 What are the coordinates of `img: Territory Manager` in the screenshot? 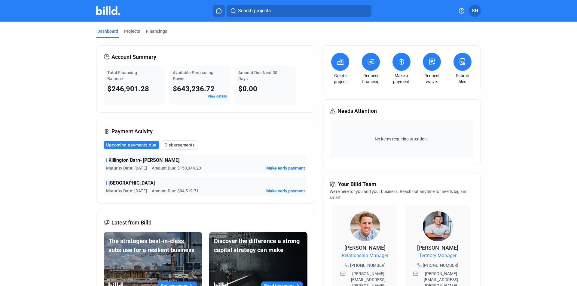 It's located at (438, 227).